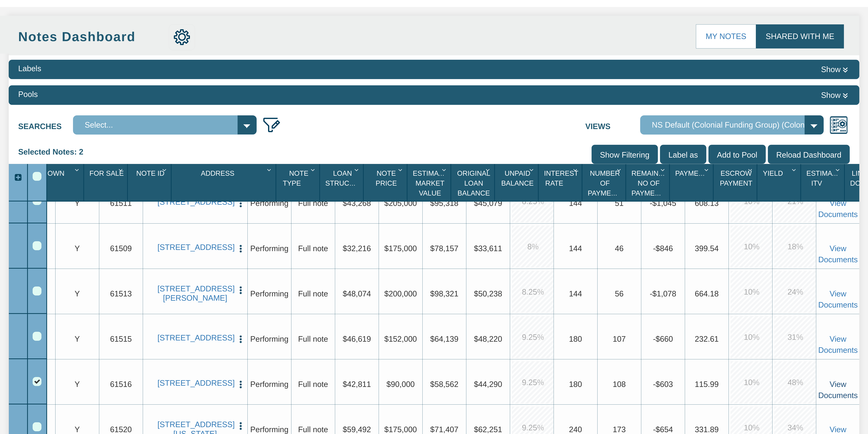 The image size is (868, 434). I want to click on span: 399.54, so click(706, 249).